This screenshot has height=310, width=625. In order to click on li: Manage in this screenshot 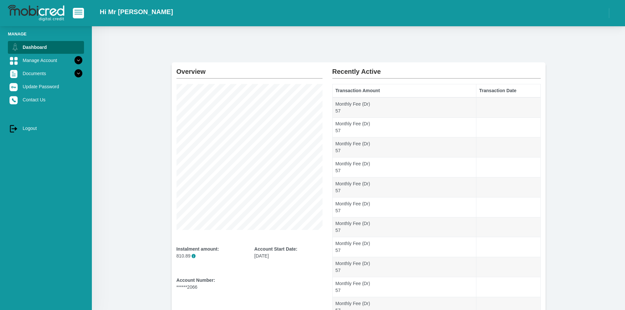, I will do `click(46, 34)`.